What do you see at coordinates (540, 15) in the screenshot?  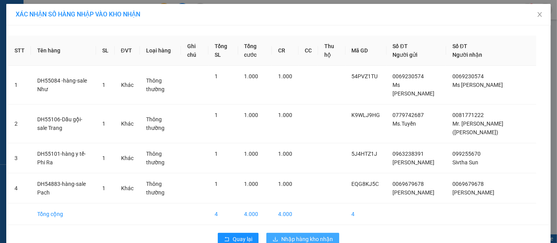 I see `button: Close` at bounding box center [540, 15].